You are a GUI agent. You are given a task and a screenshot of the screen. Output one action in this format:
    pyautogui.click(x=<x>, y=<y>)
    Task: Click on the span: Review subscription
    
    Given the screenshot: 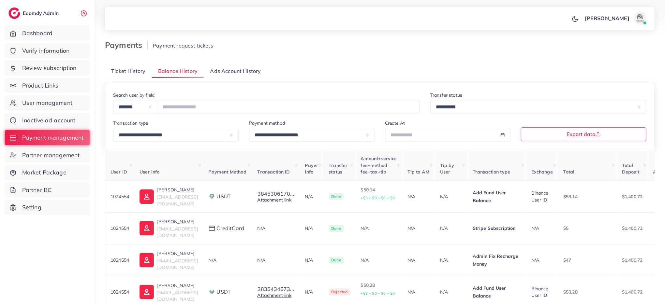 What is the action you would take?
    pyautogui.click(x=49, y=68)
    